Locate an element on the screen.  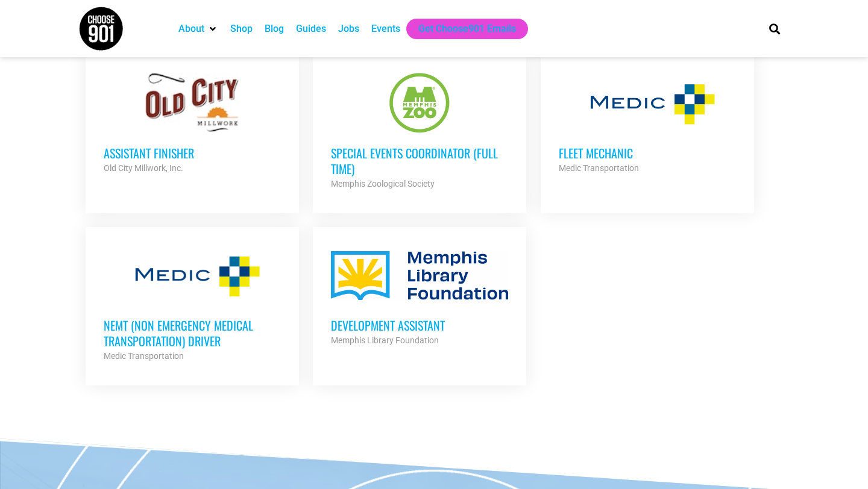
a: Get Choose901 Emails is located at coordinates (467, 29).